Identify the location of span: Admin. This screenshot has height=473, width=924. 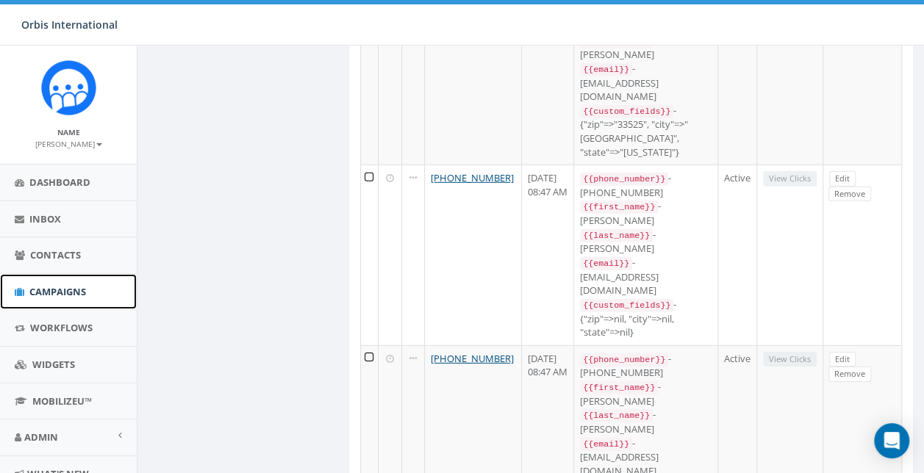
(41, 437).